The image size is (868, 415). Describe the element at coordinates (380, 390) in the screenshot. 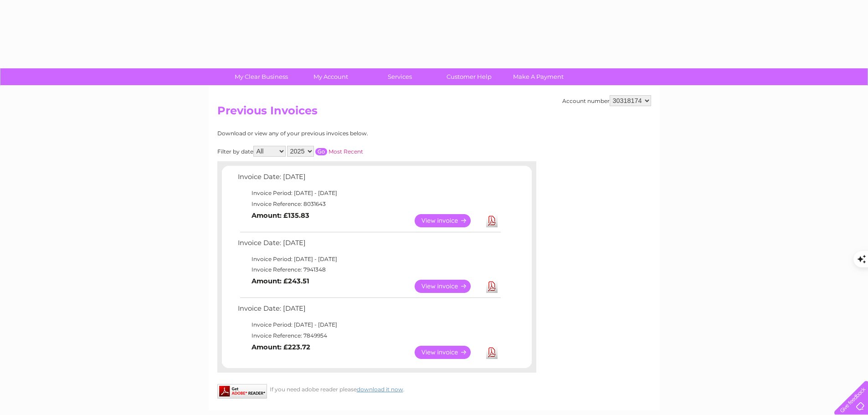

I see `a: download it now` at that location.